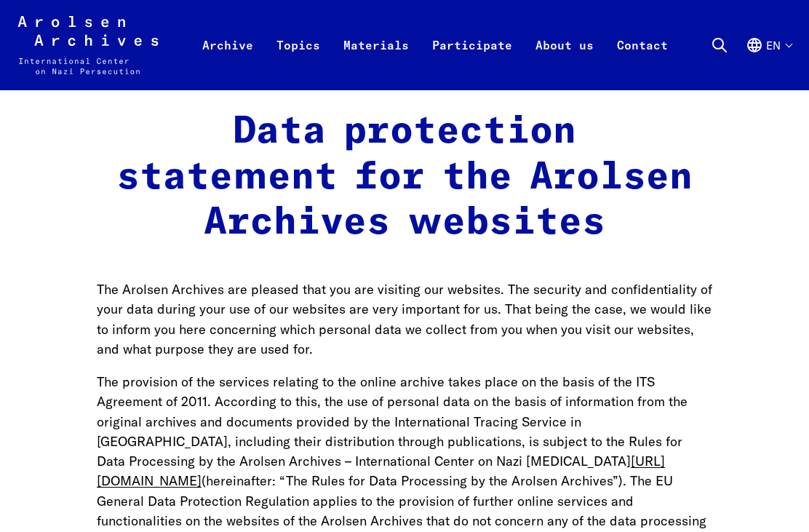 The height and width of the screenshot is (532, 809). Describe the element at coordinates (768, 61) in the screenshot. I see `button: English, language selection` at that location.